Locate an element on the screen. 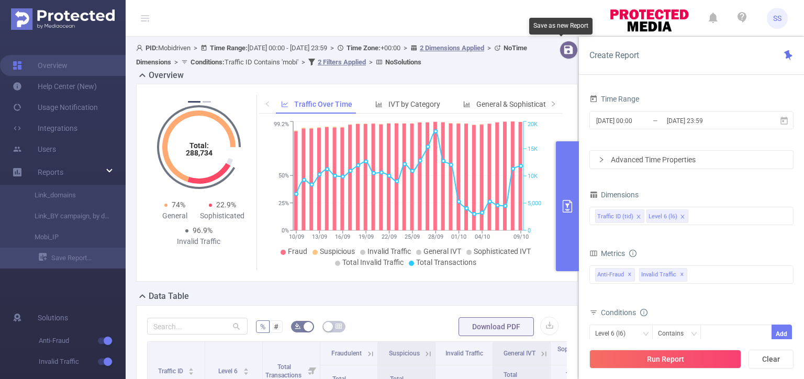 Image resolution: width=804 pixels, height=379 pixels. u: 2 Dimensions Applied is located at coordinates (452, 48).